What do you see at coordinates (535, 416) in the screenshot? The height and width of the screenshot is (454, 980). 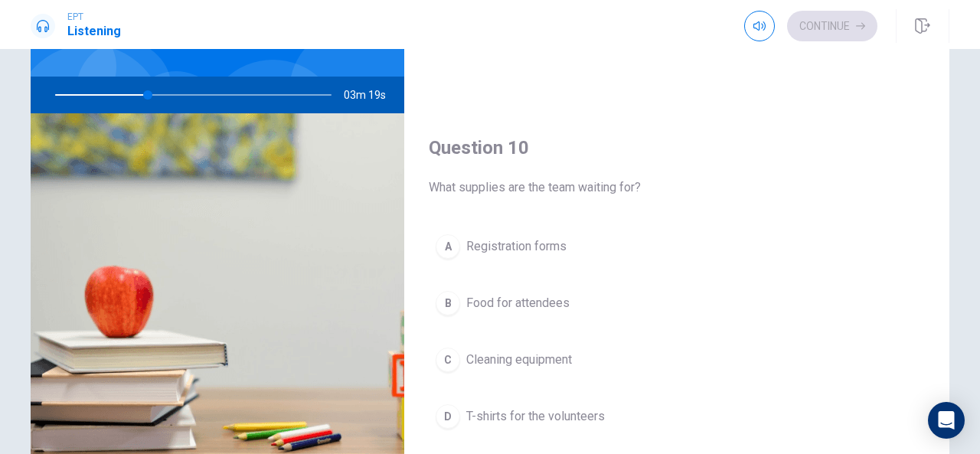 I see `span: T-shirts for the volunteers` at bounding box center [535, 416].